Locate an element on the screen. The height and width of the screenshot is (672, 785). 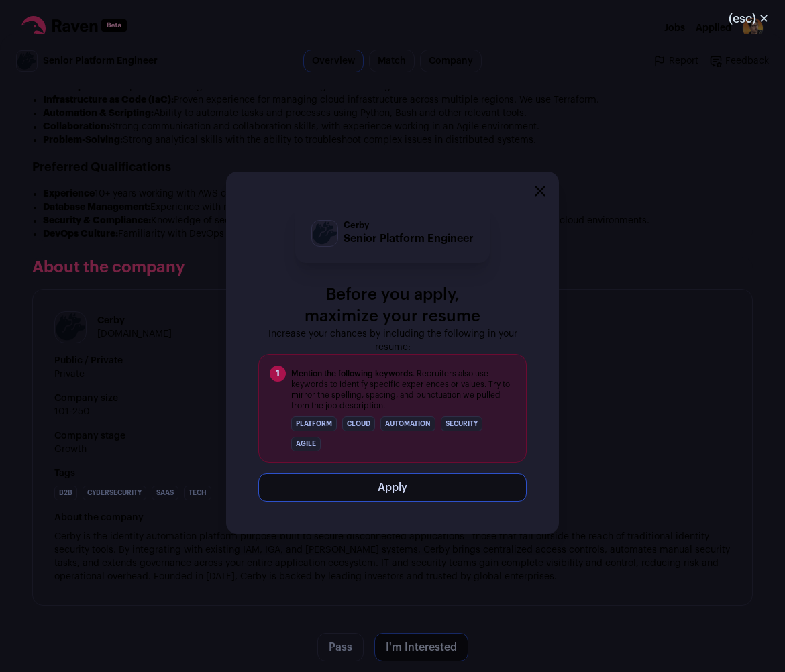
span: . Recruiters also use keywords to identify specific experiences or values. Try to mirror the spel... is located at coordinates (404, 390).